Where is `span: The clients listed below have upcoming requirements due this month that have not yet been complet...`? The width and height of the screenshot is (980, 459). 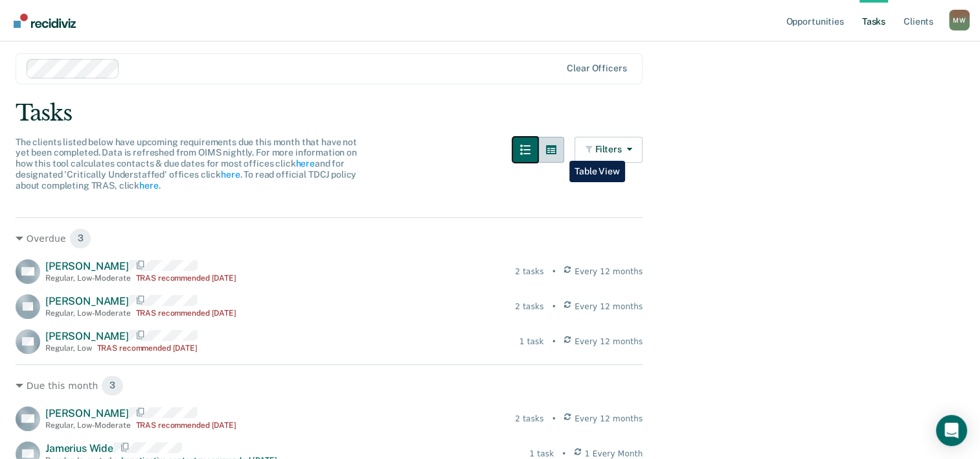 span: The clients listed below have upcoming requirements due this month that have not yet been complet... is located at coordinates (186, 163).